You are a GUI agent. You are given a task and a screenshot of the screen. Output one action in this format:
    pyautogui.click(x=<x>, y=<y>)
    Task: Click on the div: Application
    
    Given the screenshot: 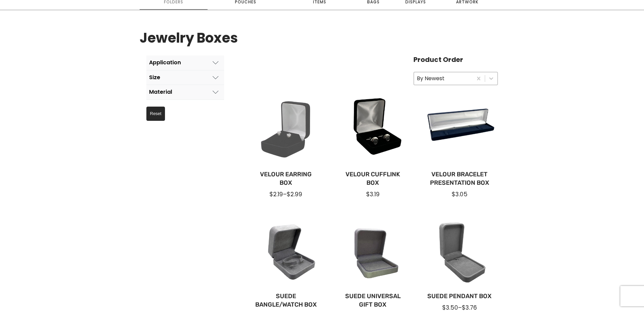 What is the action you would take?
    pyautogui.click(x=165, y=63)
    